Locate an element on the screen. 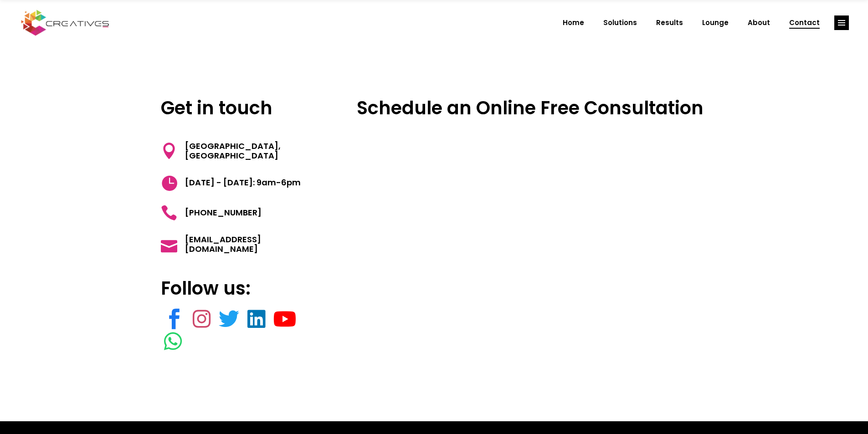 Image resolution: width=868 pixels, height=434 pixels. a: Results is located at coordinates (669, 23).